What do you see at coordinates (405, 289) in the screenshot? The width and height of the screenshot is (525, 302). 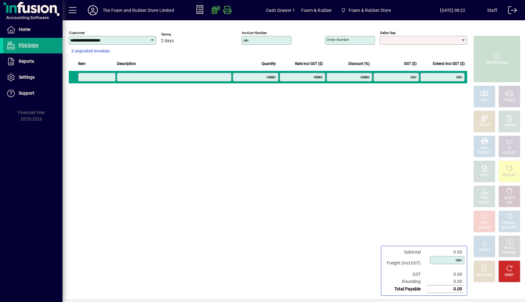 I see `td: Total Payable` at bounding box center [405, 289].